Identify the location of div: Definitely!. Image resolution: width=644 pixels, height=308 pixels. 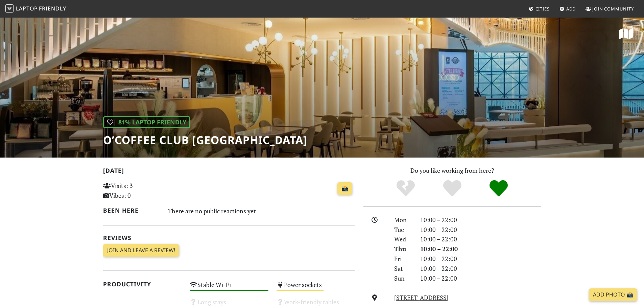
(499, 188).